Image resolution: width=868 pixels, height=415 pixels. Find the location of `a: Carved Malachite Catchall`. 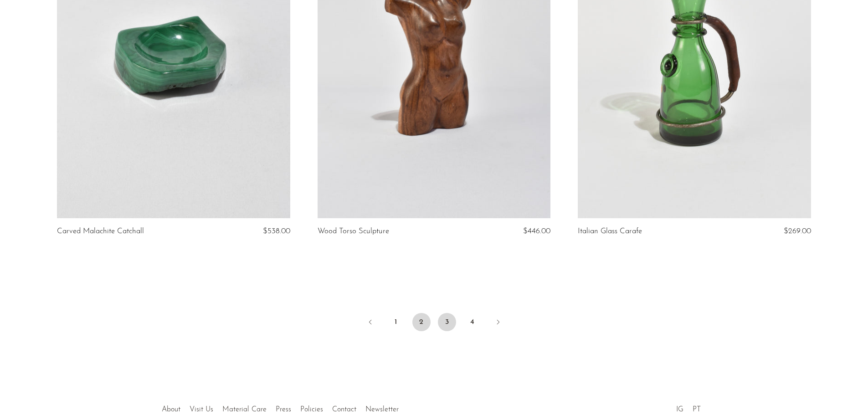

a: Carved Malachite Catchall is located at coordinates (100, 231).